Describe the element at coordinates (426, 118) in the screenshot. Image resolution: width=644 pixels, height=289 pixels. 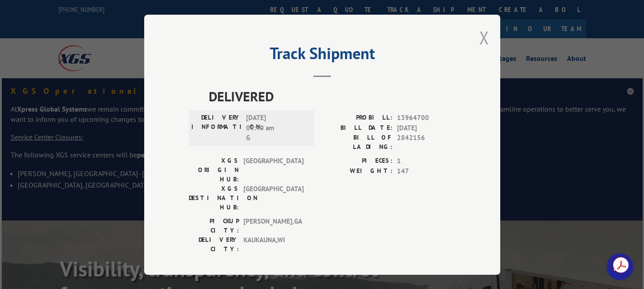
I see `span: 13964700` at that location.